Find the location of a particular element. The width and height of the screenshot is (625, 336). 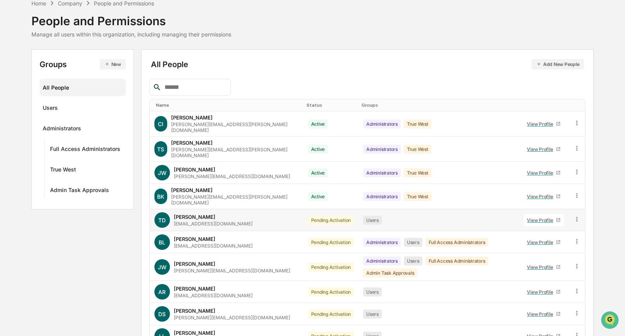

button: Start new chat is located at coordinates (137, 66).